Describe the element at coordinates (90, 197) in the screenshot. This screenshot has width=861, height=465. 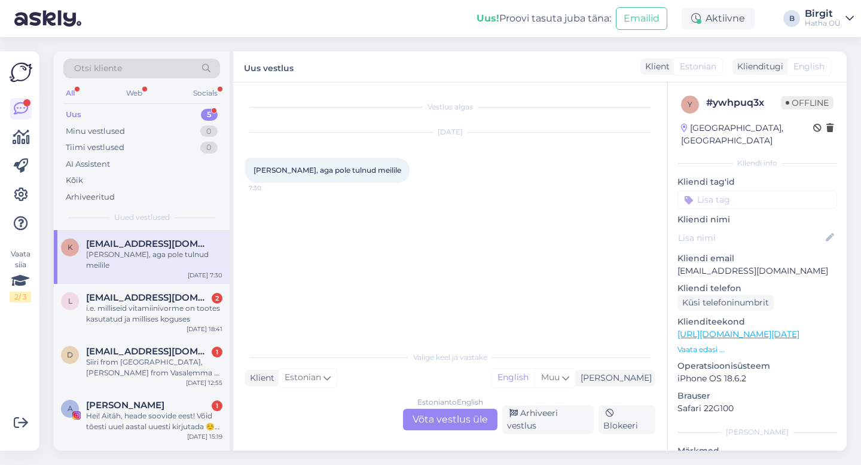
I see `div: Arhiveeritud` at that location.